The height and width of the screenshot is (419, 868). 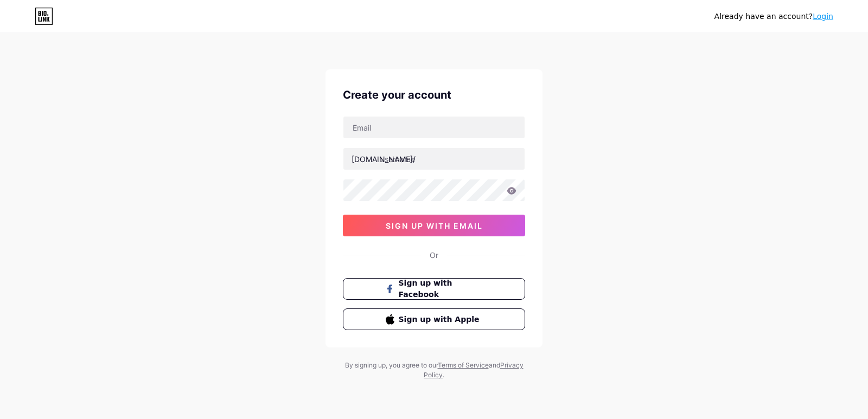 What do you see at coordinates (434, 127) in the screenshot?
I see `input: Email` at bounding box center [434, 127].